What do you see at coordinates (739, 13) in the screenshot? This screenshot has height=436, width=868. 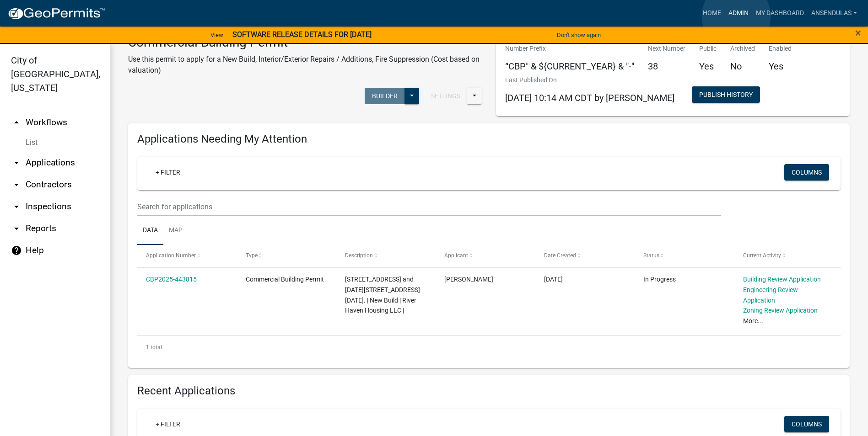 I see `a: Admin` at bounding box center [739, 13].